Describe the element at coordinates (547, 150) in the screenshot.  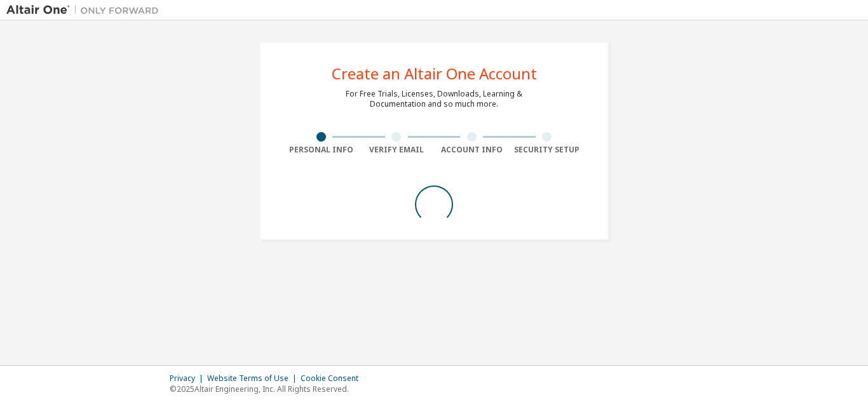
I see `div: Security Setup` at that location.